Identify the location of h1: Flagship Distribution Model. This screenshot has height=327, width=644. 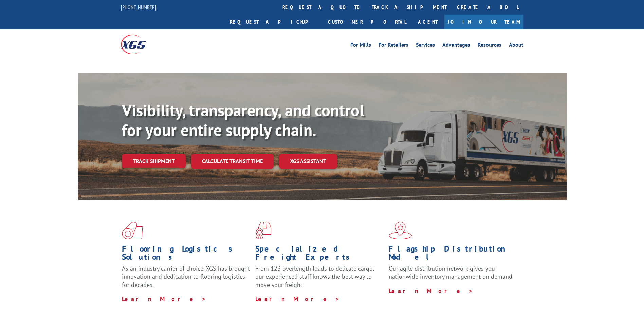
(453, 255).